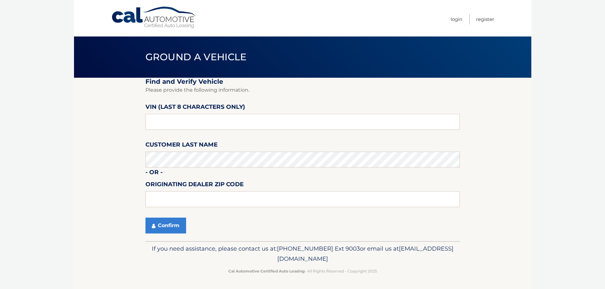  Describe the element at coordinates (154, 17) in the screenshot. I see `a: Cal Automotive` at that location.